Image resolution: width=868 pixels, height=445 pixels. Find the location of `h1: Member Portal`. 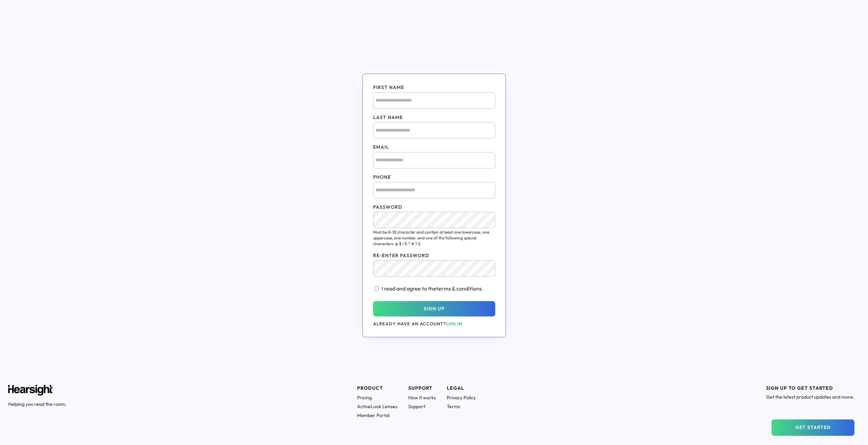

h1: Member Portal is located at coordinates (377, 415).